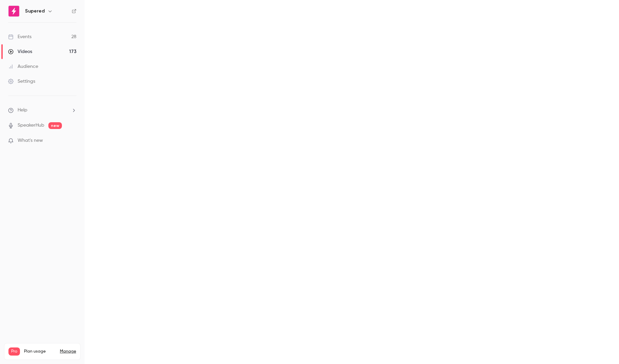  I want to click on h6: Supered, so click(35, 11).